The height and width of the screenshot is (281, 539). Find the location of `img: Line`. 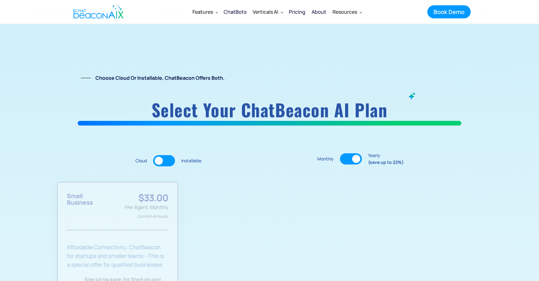

img: Line is located at coordinates (86, 78).